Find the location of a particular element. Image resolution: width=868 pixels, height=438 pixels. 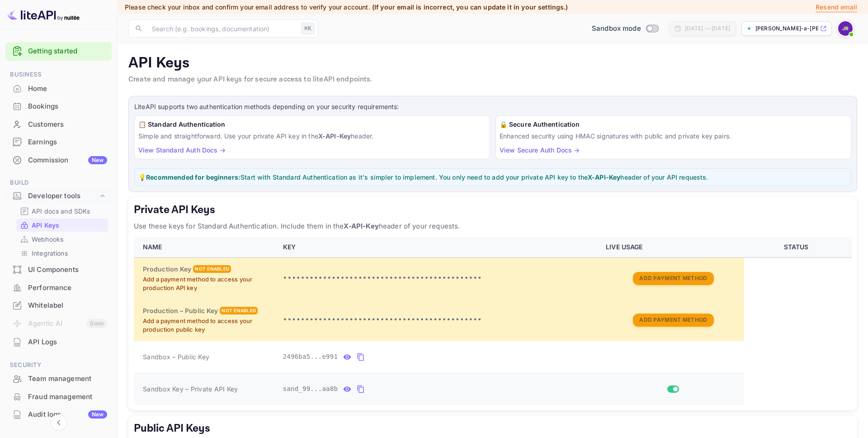

a: UI Components is located at coordinates (58, 269).